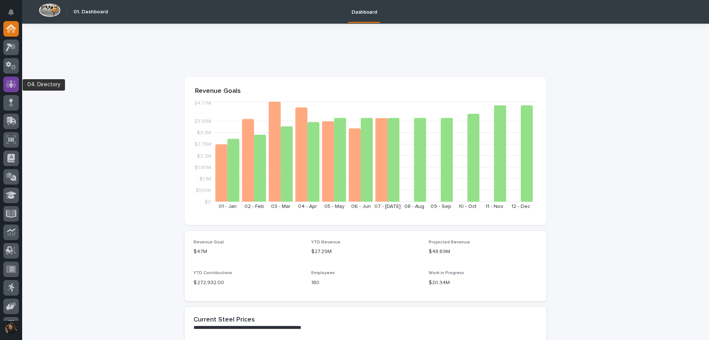  I want to click on text: 09 - Sep, so click(441, 206).